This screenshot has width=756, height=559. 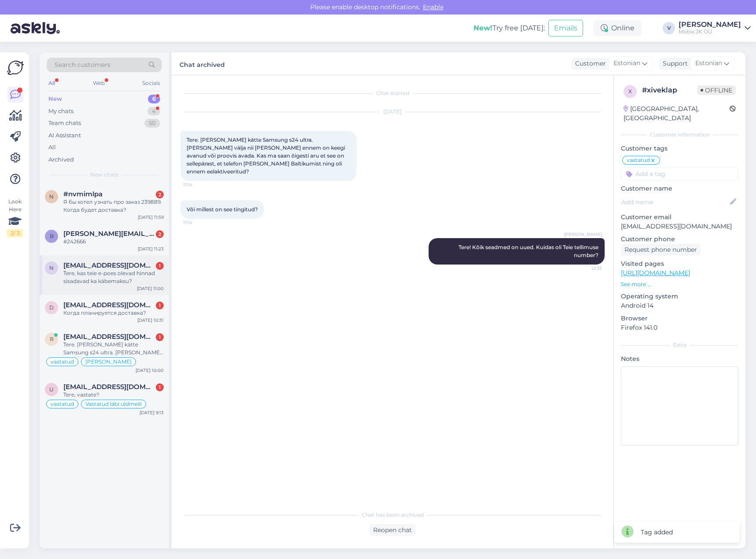 What do you see at coordinates (680, 284) in the screenshot?
I see `p: See more ...` at bounding box center [680, 284].